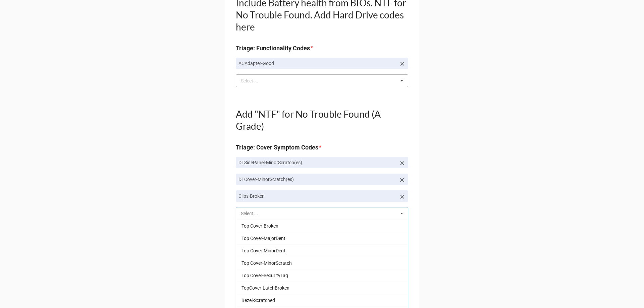 The width and height of the screenshot is (644, 308). Describe the element at coordinates (273, 49) in the screenshot. I see `label: Triage: Functionality Codes` at that location.